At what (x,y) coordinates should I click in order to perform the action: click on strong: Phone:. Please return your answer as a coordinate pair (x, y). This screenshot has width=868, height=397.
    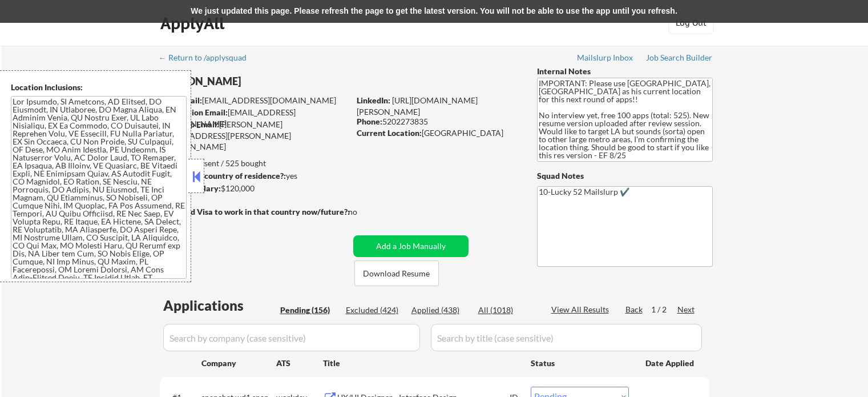
    Looking at the image, I should click on (369, 121).